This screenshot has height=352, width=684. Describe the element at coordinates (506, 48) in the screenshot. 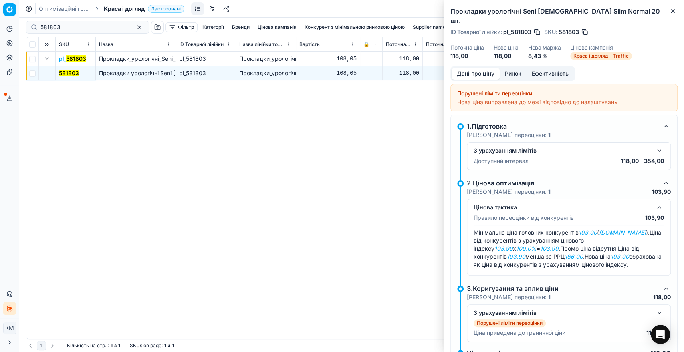

I see `dt: Нова ціна` at that location.